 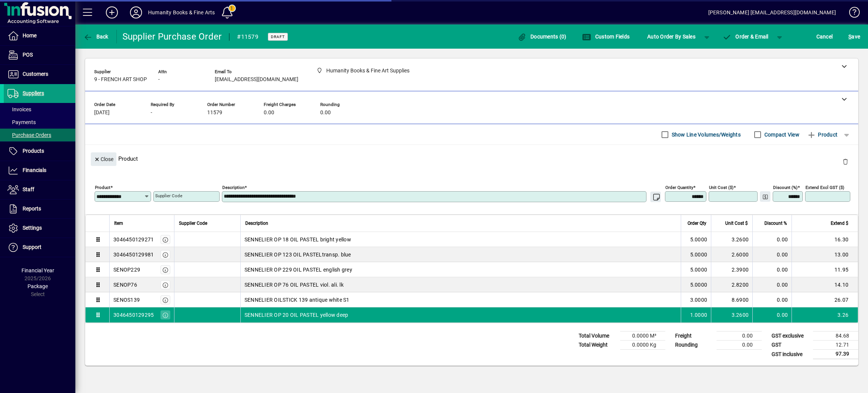 I want to click on a: POS, so click(x=40, y=55).